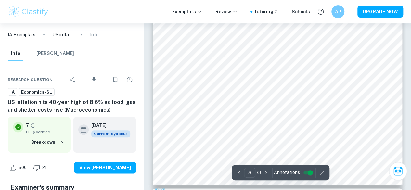 Image resolution: width=411 pixels, height=190 pixels. What do you see at coordinates (301, 12) in the screenshot?
I see `div: Schools` at bounding box center [301, 12].